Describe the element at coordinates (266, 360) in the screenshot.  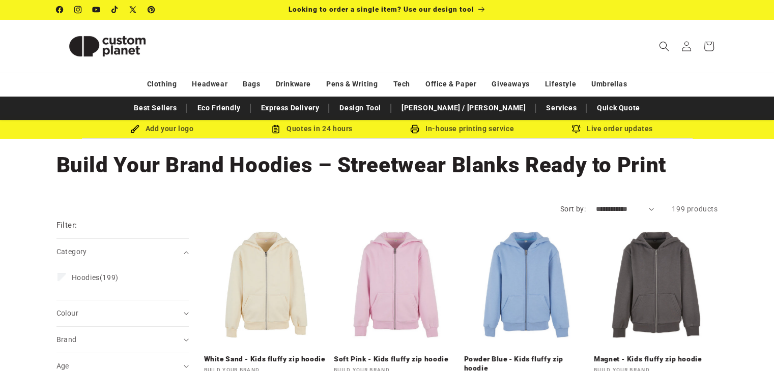
I see `a: White Sand - Kids fluffy zip hoodie` at that location.